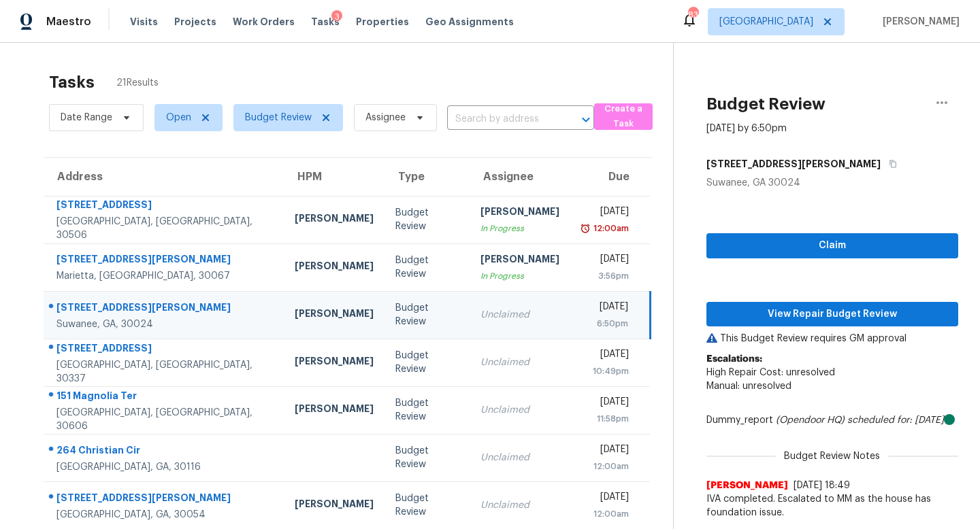 The image size is (980, 529). I want to click on h2: Tasks, so click(71, 82).